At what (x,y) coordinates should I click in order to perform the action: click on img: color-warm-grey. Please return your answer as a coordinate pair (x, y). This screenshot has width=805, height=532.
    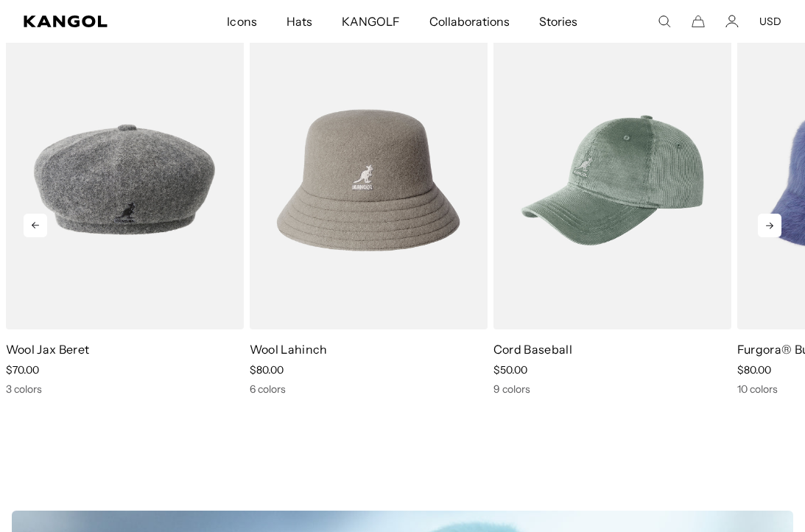
    Looking at the image, I should click on (368, 180).